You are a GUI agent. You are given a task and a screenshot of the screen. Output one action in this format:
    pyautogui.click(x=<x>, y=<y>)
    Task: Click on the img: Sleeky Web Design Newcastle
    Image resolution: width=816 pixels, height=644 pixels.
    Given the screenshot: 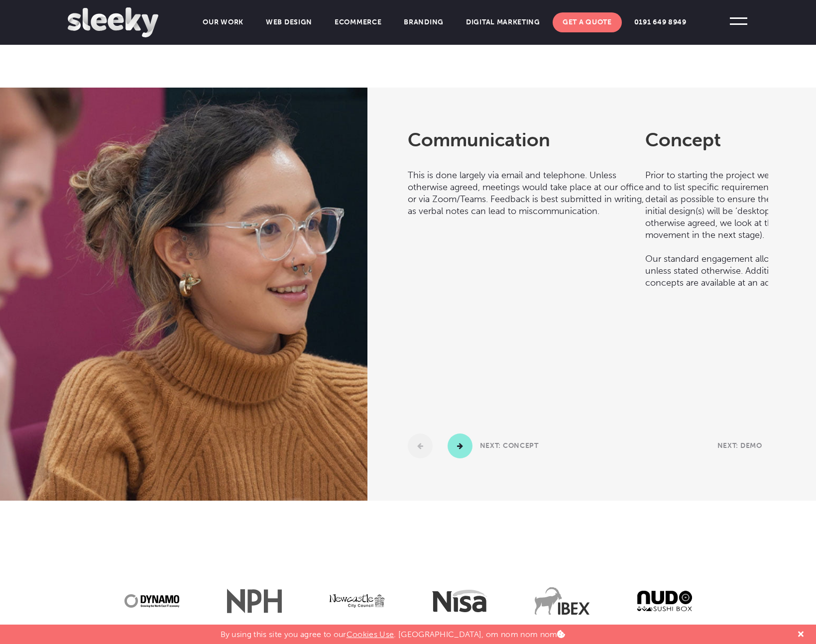 What is the action you would take?
    pyautogui.click(x=113, y=23)
    